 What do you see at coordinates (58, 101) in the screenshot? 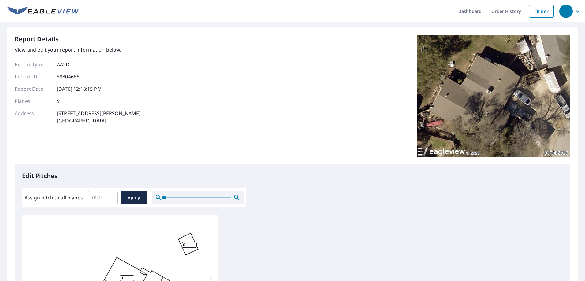
I see `p: 9` at bounding box center [58, 101].